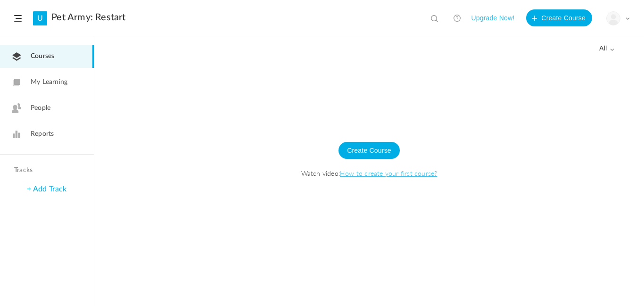 This screenshot has width=644, height=306. I want to click on span: My Learning, so click(49, 82).